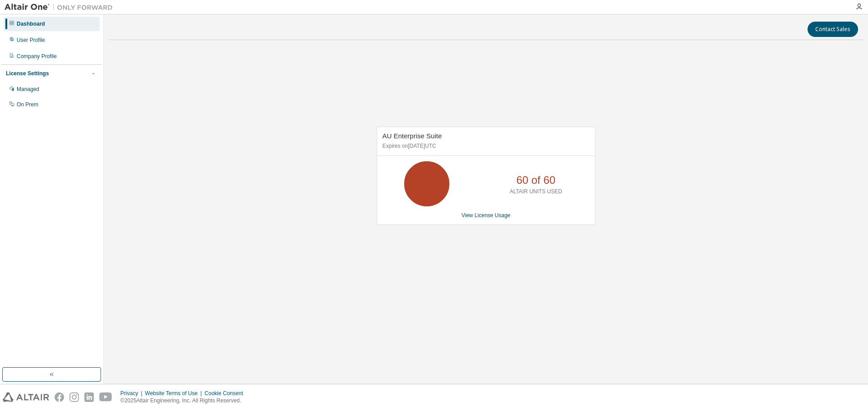 The width and height of the screenshot is (868, 410). What do you see at coordinates (412, 136) in the screenshot?
I see `span: AU Enterprise Suite` at bounding box center [412, 136].